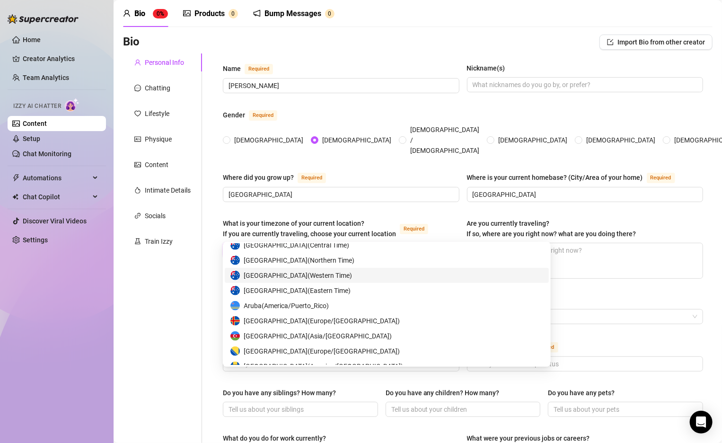  I want to click on div: Physique, so click(158, 139).